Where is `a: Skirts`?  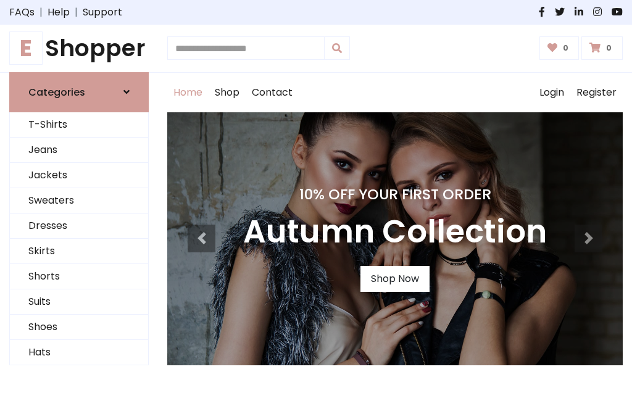
a: Skirts is located at coordinates (79, 251).